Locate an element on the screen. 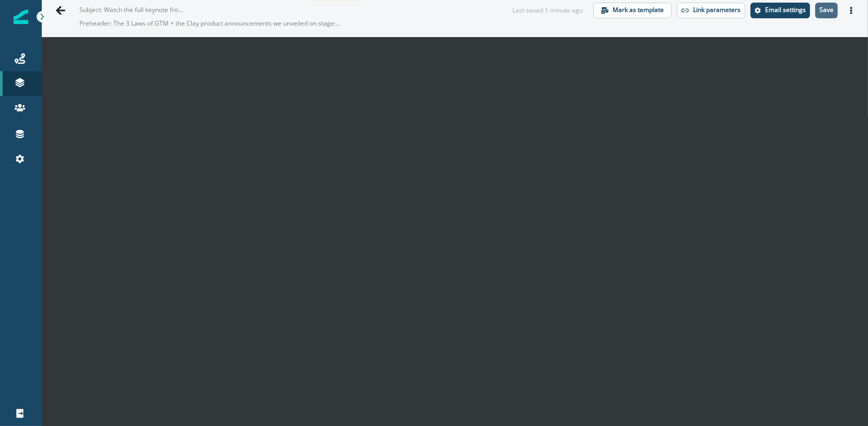  p: Mark as template is located at coordinates (638, 10).